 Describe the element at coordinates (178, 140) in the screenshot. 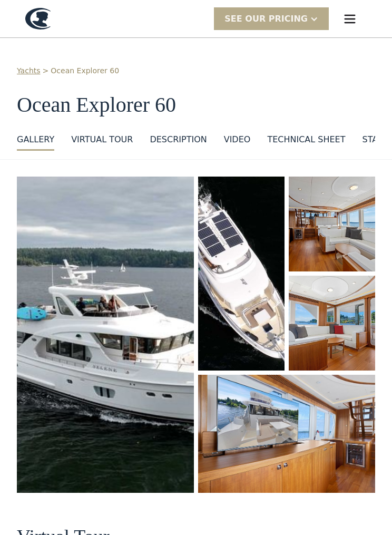

I see `div: DESCRIPTION` at that location.